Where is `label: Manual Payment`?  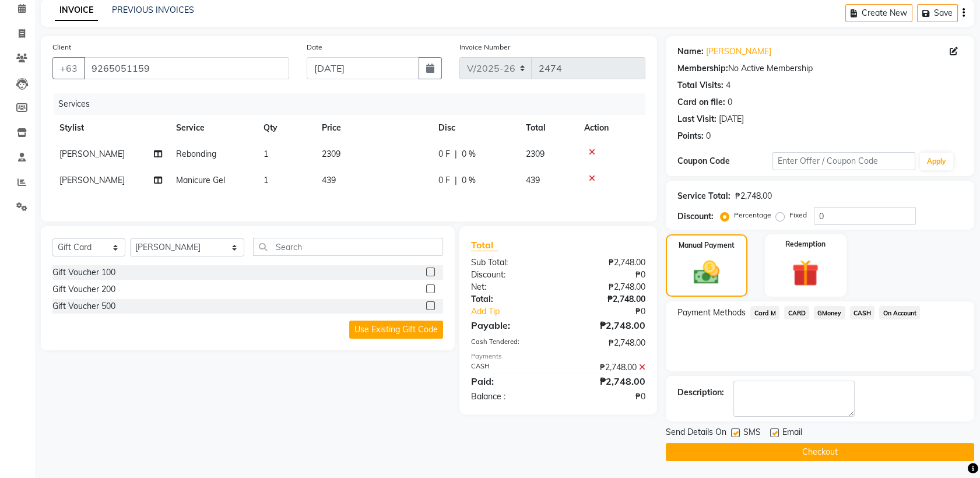
label: Manual Payment is located at coordinates (706, 246).